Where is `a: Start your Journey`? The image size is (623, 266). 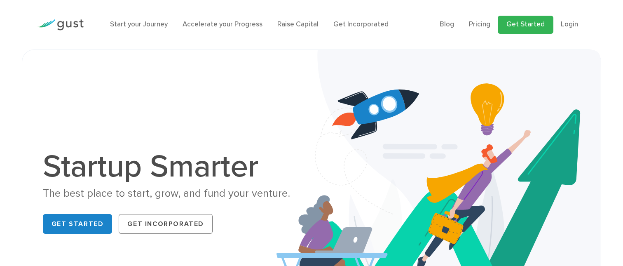
a: Start your Journey is located at coordinates (139, 24).